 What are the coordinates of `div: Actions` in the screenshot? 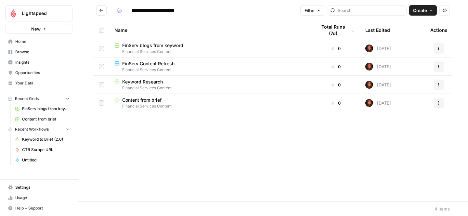 It's located at (438, 30).